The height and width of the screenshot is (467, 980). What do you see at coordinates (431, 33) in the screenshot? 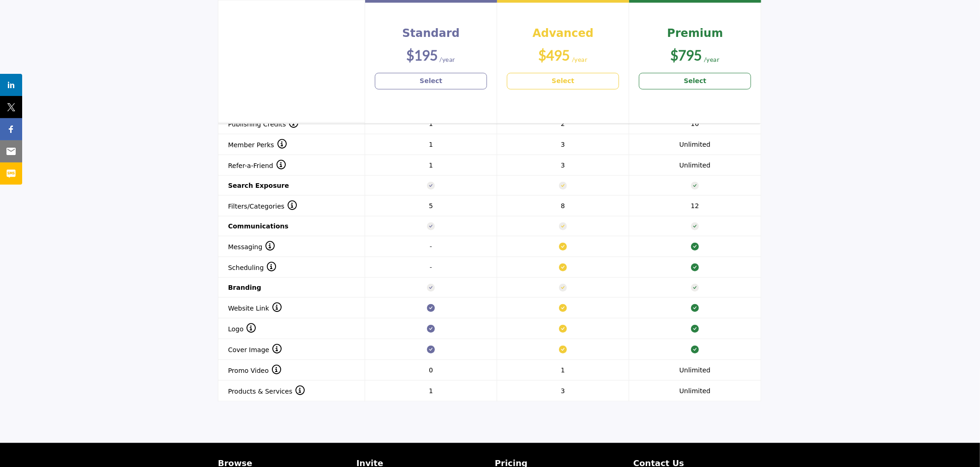
I see `b: Standard` at bounding box center [431, 33].